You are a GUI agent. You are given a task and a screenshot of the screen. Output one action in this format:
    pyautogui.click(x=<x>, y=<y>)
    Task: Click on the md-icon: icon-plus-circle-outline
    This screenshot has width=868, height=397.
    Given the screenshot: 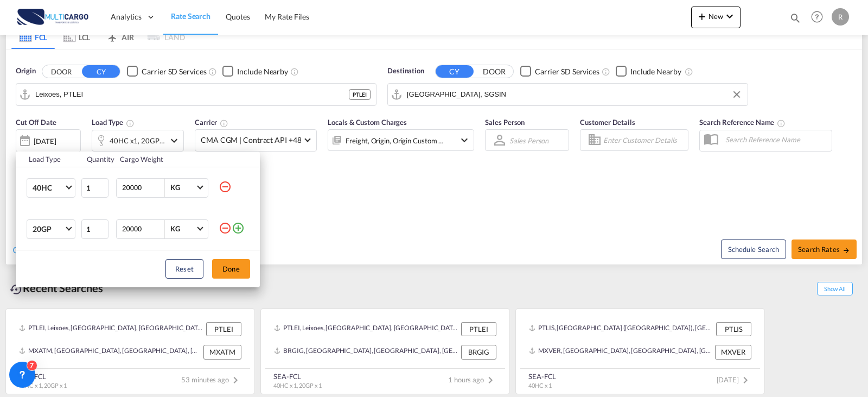 What is the action you would take?
    pyautogui.click(x=238, y=227)
    